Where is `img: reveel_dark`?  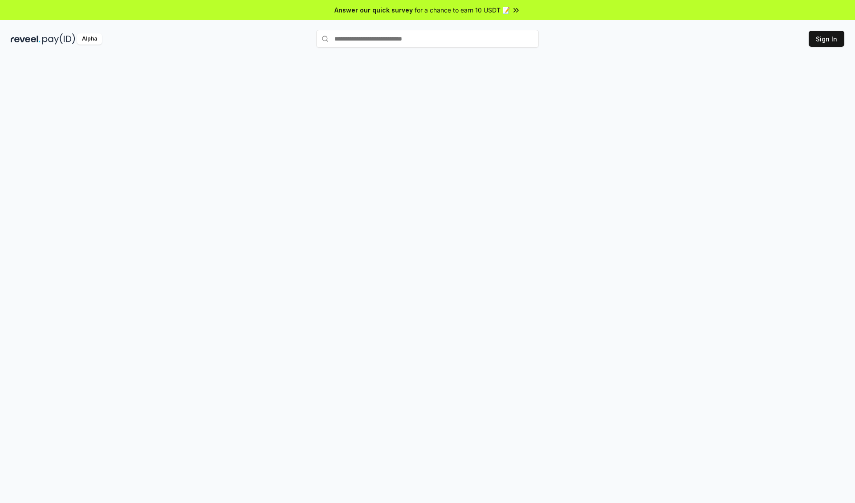
img: reveel_dark is located at coordinates (25, 39).